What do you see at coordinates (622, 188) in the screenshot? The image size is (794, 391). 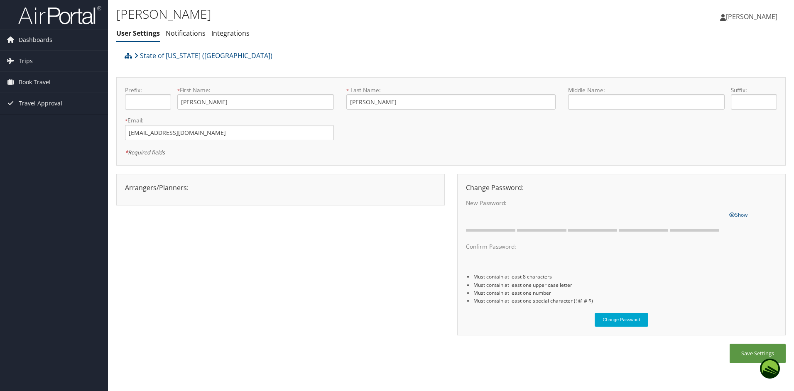 I see `div: Change Password:` at bounding box center [622, 188].